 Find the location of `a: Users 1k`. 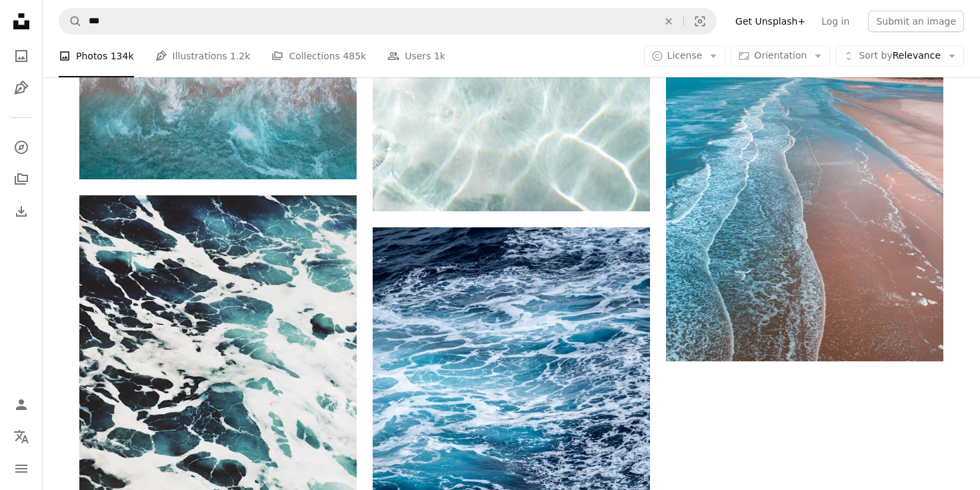

a: Users 1k is located at coordinates (416, 56).